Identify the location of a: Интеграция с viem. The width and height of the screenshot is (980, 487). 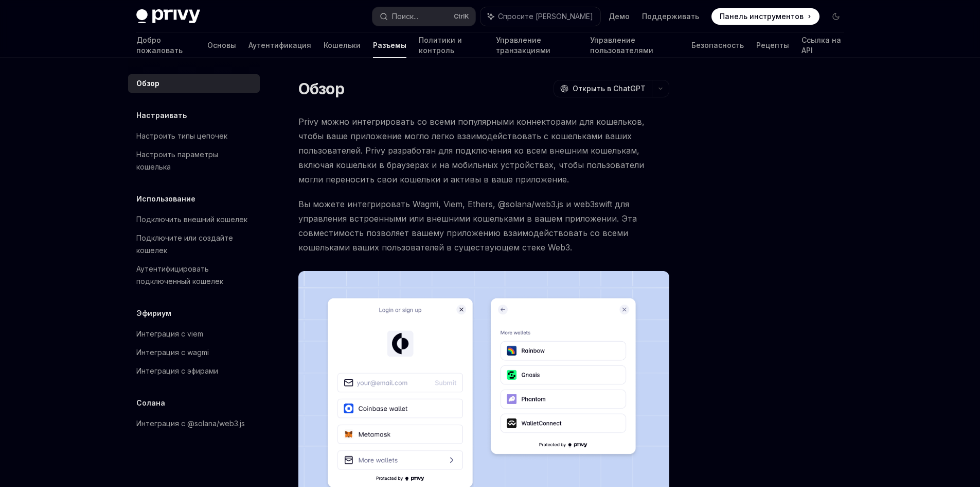
(194, 334).